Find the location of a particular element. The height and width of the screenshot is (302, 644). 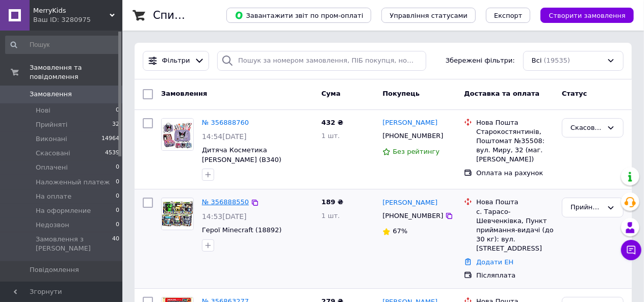

button: Експорт is located at coordinates (509, 15).